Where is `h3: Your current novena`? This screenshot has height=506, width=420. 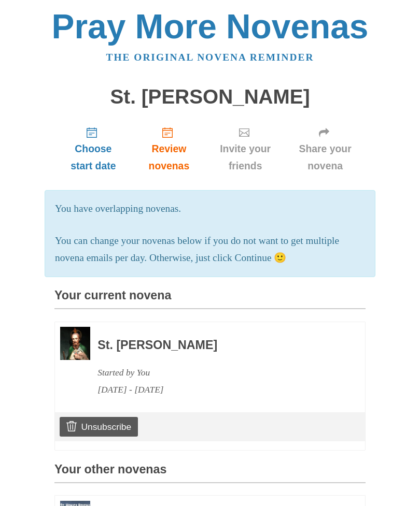 h3: Your current novena is located at coordinates (210, 299).